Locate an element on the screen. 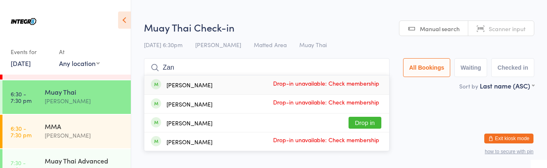 Image resolution: width=547 pixels, height=168 pixels. span: Scanner input is located at coordinates (507, 29).